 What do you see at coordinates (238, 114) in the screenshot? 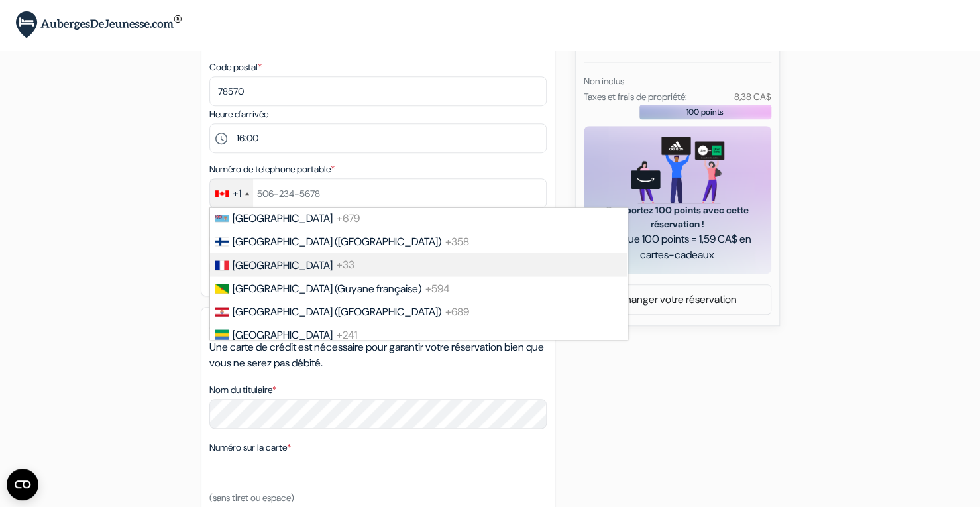
I see `label: Heure d'arrivée` at bounding box center [238, 114].